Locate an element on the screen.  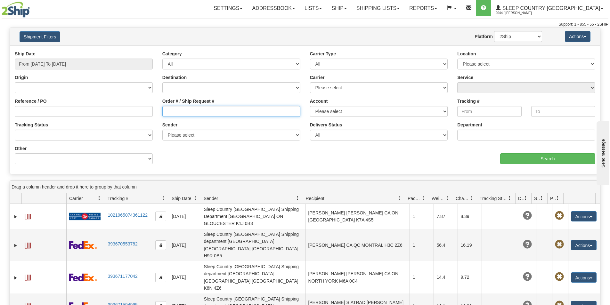
a: Addressbook is located at coordinates (274, 8).